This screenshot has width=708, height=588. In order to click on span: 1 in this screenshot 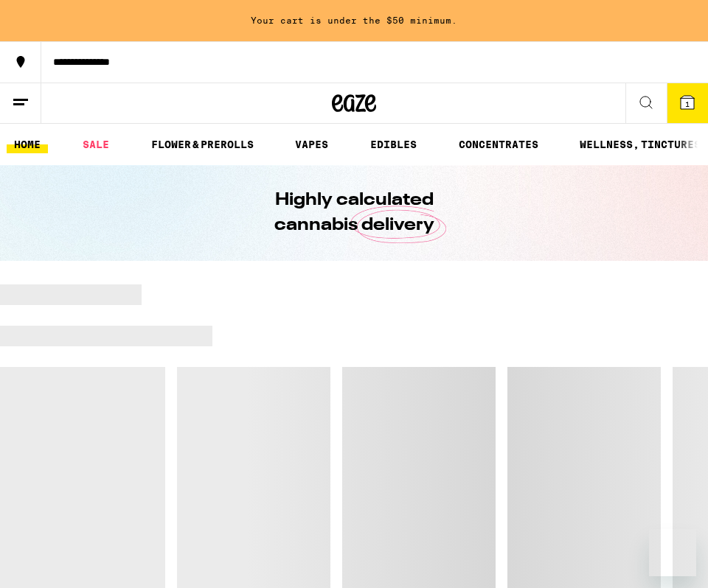, I will do `click(687, 104)`.